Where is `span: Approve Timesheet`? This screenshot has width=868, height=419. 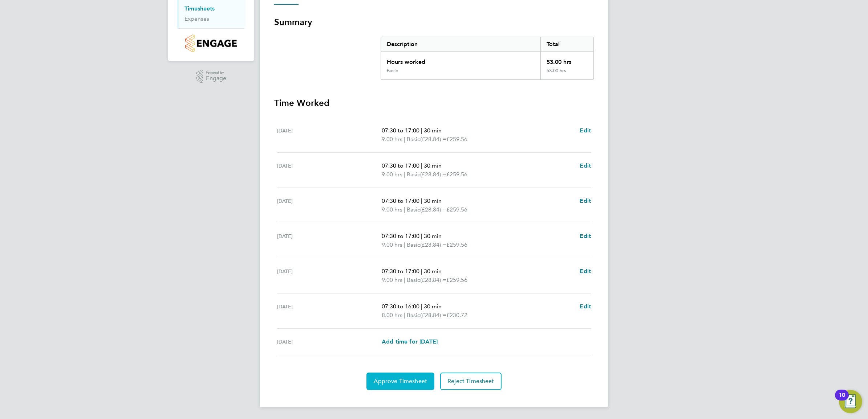 span: Approve Timesheet is located at coordinates (400, 381).